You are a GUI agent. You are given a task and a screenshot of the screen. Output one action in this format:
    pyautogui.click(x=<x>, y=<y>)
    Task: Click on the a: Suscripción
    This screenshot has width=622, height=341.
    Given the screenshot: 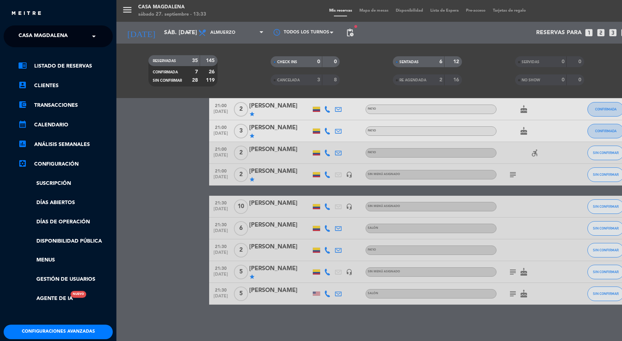 What is the action you would take?
    pyautogui.click(x=65, y=184)
    